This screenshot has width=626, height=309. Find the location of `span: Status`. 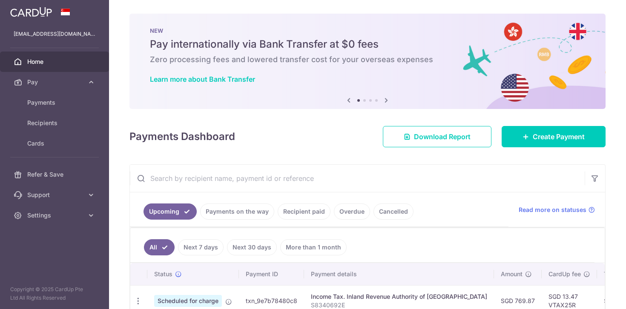

span: Status is located at coordinates (163, 274).